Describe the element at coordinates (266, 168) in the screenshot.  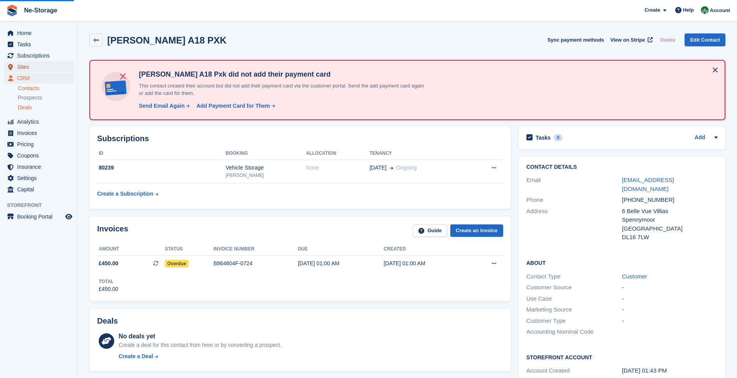
I see `div: Vehicle Storage` at that location.